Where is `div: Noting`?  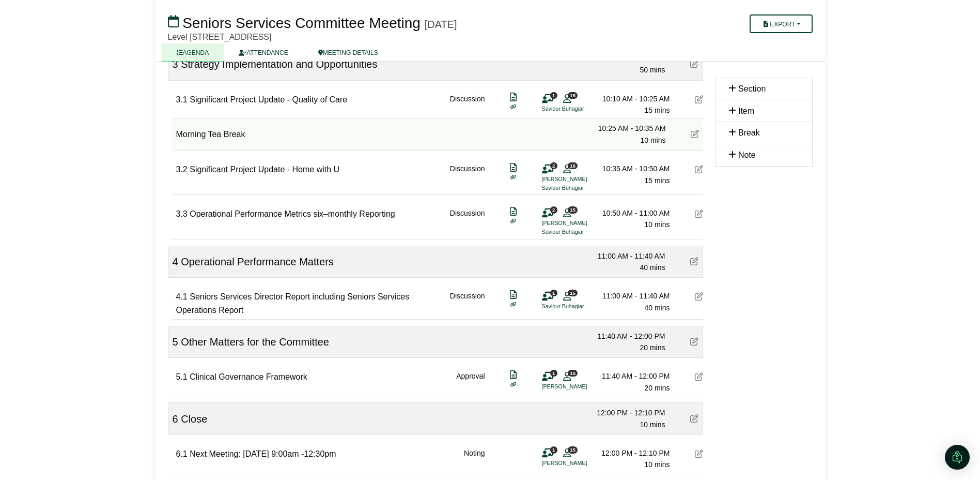 div: Noting is located at coordinates (474, 459).